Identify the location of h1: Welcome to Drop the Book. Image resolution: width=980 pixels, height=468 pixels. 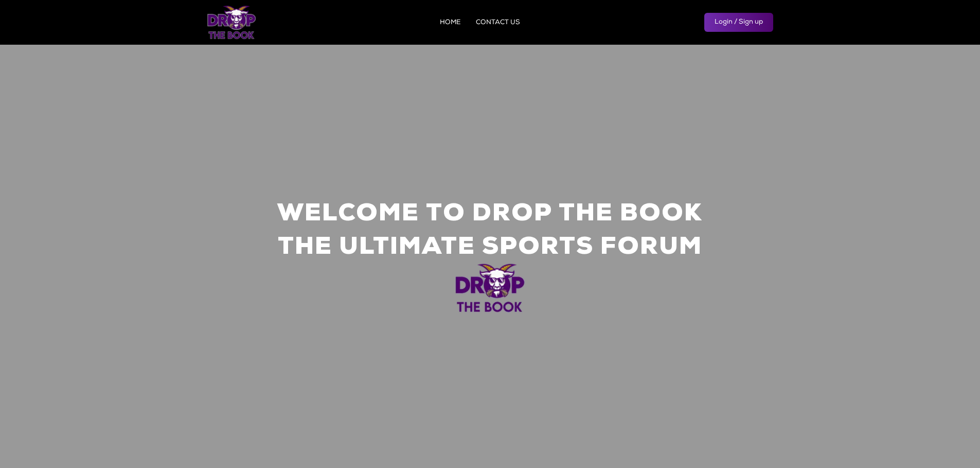
(490, 215).